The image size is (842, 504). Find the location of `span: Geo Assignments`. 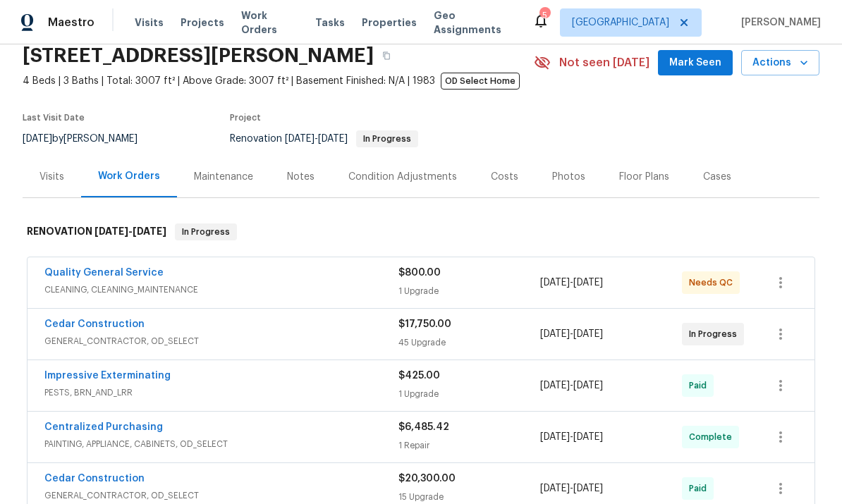

span: Geo Assignments is located at coordinates (475, 23).